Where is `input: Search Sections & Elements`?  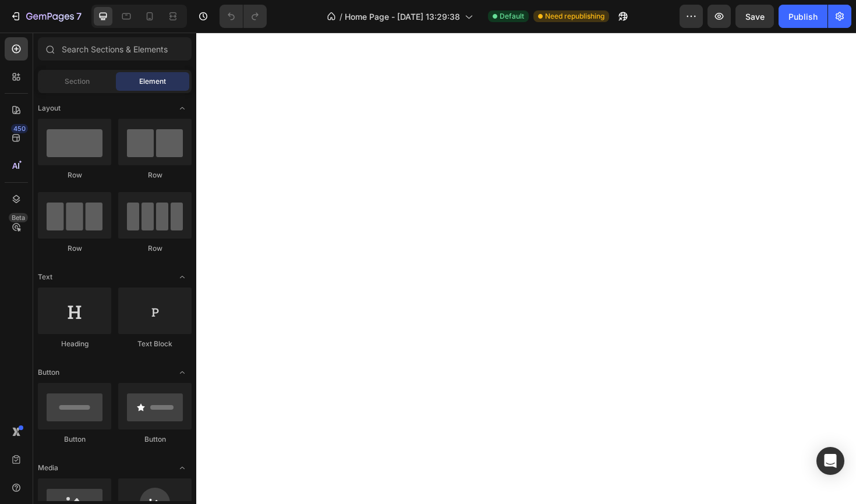
input: Search Sections & Elements is located at coordinates (115, 49).